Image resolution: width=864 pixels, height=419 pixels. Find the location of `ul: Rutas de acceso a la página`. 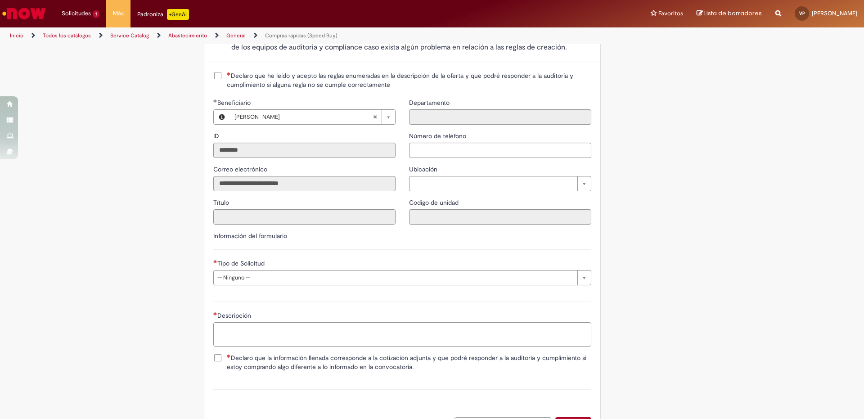

ul: Rutas de acceso a la página is located at coordinates (288, 36).